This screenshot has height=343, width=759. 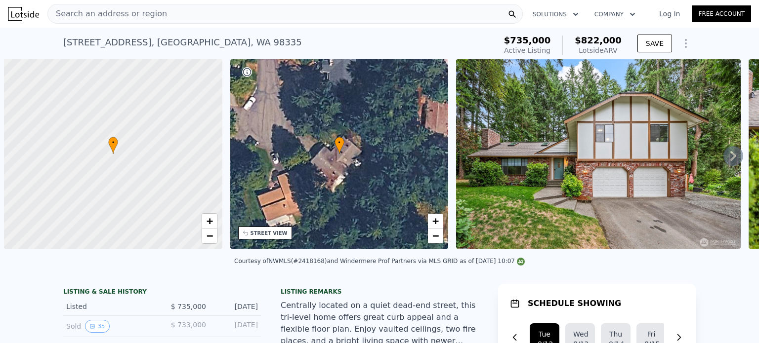 What do you see at coordinates (614, 14) in the screenshot?
I see `button: Company` at bounding box center [614, 14].